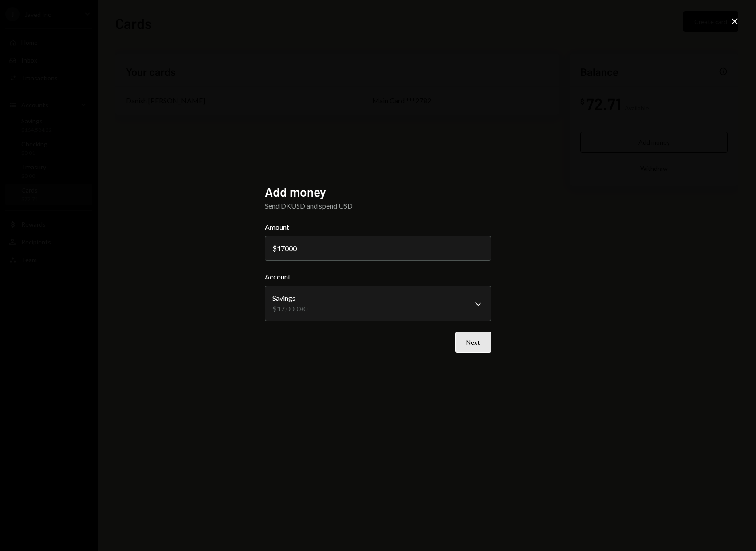  What do you see at coordinates (378, 227) in the screenshot?
I see `label: Amount` at bounding box center [378, 227].